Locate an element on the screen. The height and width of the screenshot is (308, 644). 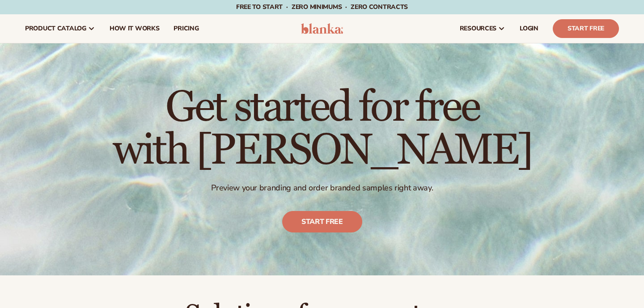
span: LOGIN is located at coordinates (529, 29).